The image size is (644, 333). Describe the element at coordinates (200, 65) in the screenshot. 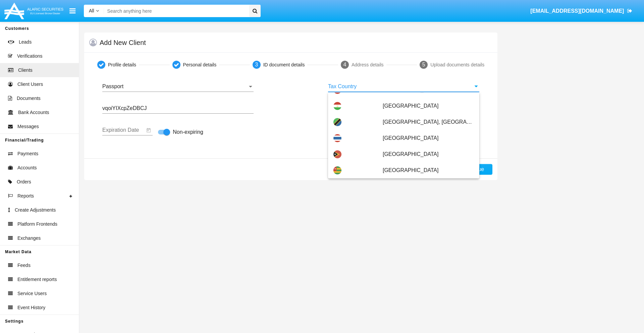

I see `div: Personal details` at that location.